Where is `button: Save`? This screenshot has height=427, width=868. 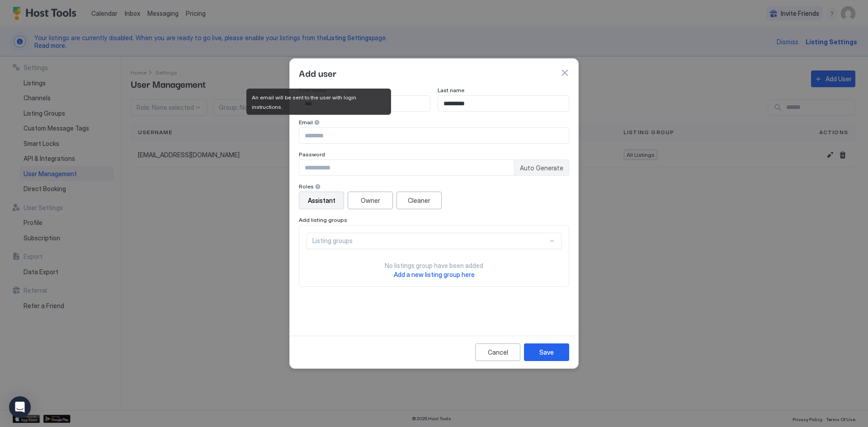
button: Save is located at coordinates (546, 352).